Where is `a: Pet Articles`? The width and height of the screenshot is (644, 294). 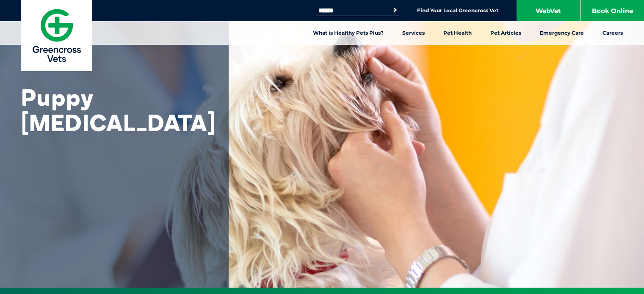
a: Pet Articles is located at coordinates (505, 33).